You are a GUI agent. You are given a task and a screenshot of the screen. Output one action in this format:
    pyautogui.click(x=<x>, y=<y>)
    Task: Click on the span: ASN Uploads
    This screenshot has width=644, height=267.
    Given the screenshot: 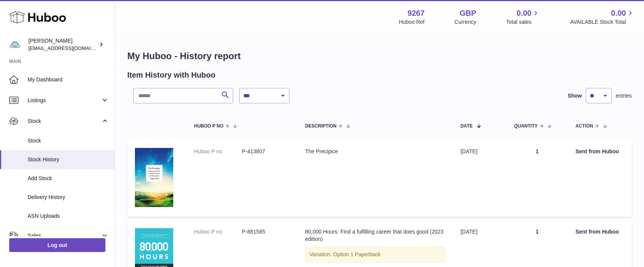 What is the action you would take?
    pyautogui.click(x=68, y=216)
    